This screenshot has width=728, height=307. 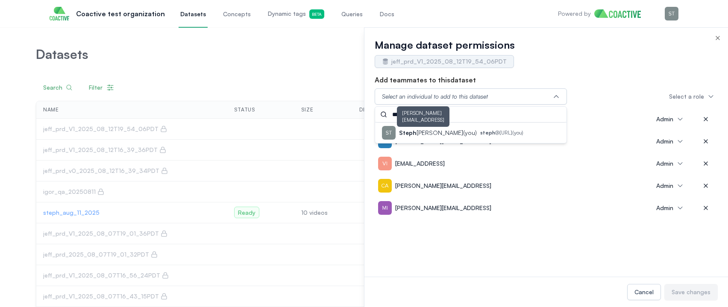 What do you see at coordinates (449, 62) in the screenshot?
I see `span: jeff_prd_V1_2025_08_12T19_54_06PDT` at bounding box center [449, 62].